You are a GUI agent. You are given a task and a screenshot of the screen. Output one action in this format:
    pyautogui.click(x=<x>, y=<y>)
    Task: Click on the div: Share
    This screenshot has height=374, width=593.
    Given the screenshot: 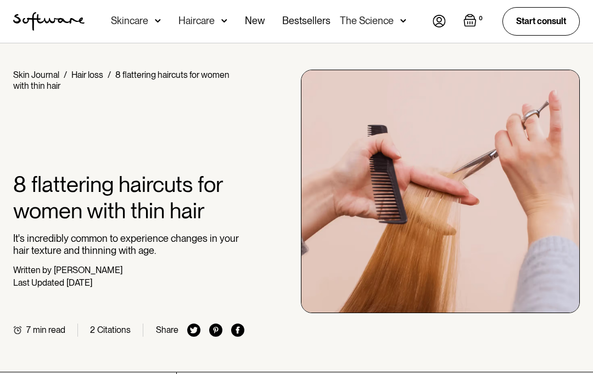 What is the action you would take?
    pyautogui.click(x=167, y=330)
    